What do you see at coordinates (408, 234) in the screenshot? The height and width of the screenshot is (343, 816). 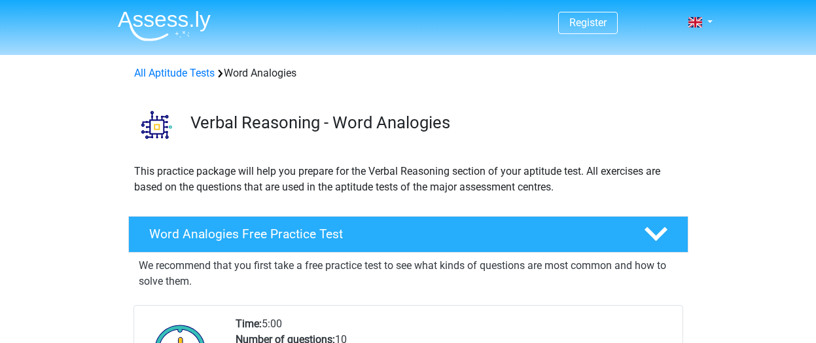 I see `a: Word Analogies Free Practice Test` at bounding box center [408, 234].